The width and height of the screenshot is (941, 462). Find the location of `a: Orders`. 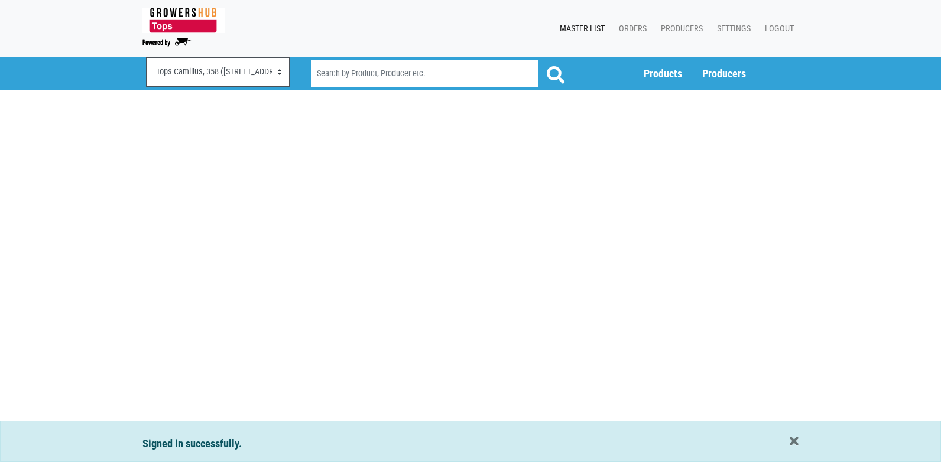

a: Orders is located at coordinates (630, 29).